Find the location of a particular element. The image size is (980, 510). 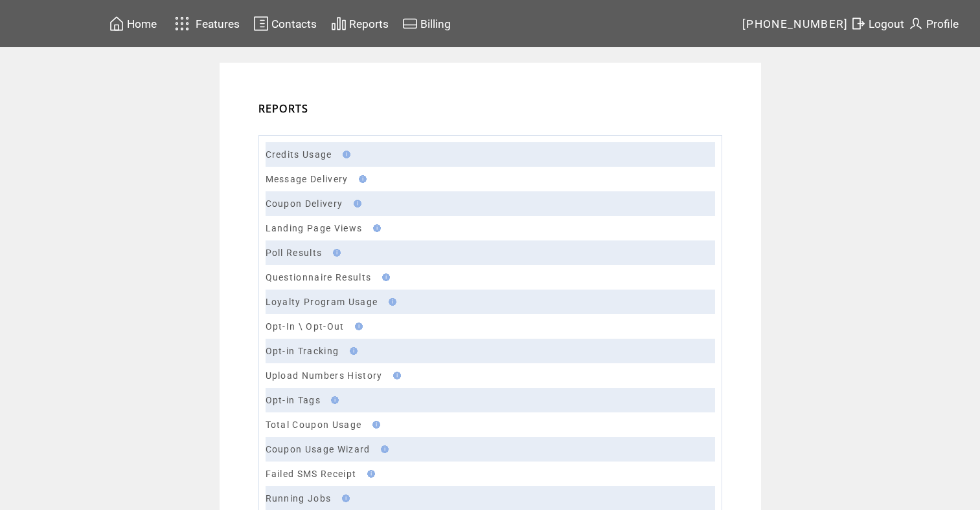

a: Upload Numbers History is located at coordinates (324, 376).